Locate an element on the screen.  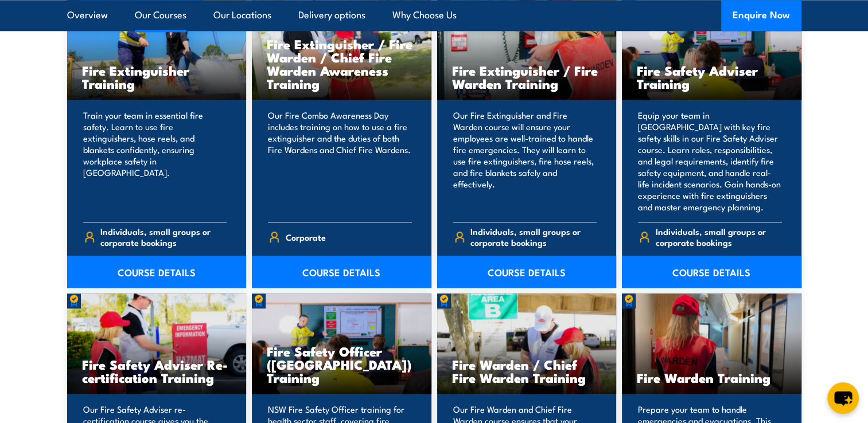
h3: Fire Safety Adviser Training is located at coordinates (711, 77).